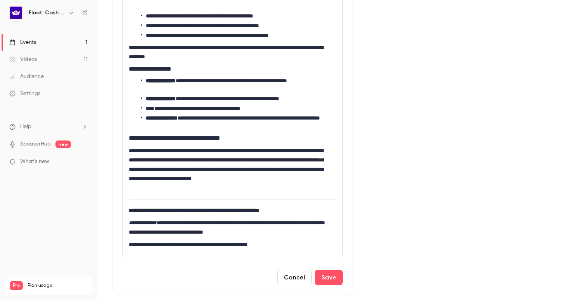  What do you see at coordinates (23, 59) in the screenshot?
I see `div: Videos` at bounding box center [23, 59].